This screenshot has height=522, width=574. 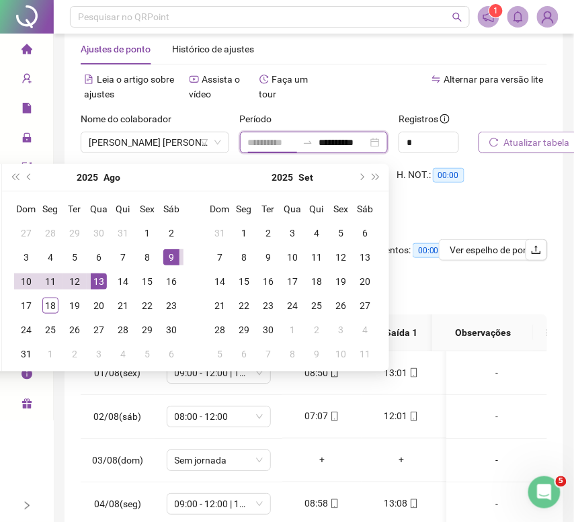 What do you see at coordinates (365, 330) in the screenshot?
I see `td: 2025-10-04` at bounding box center [365, 330].